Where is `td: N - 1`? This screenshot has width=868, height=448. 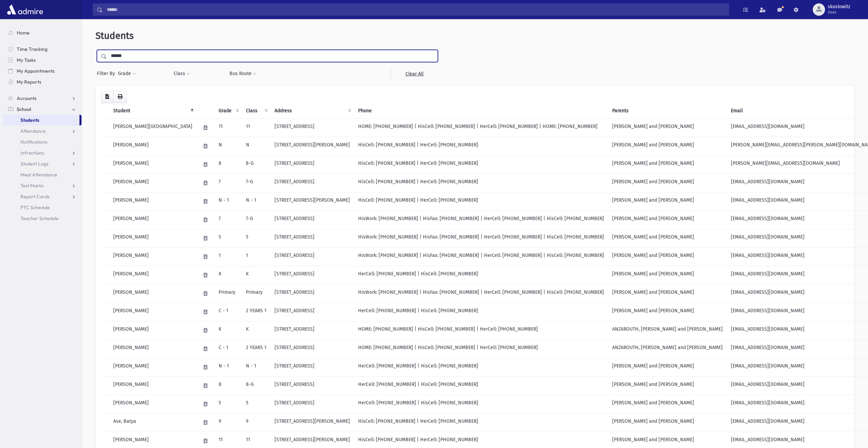 td: N - 1 is located at coordinates (228, 202).